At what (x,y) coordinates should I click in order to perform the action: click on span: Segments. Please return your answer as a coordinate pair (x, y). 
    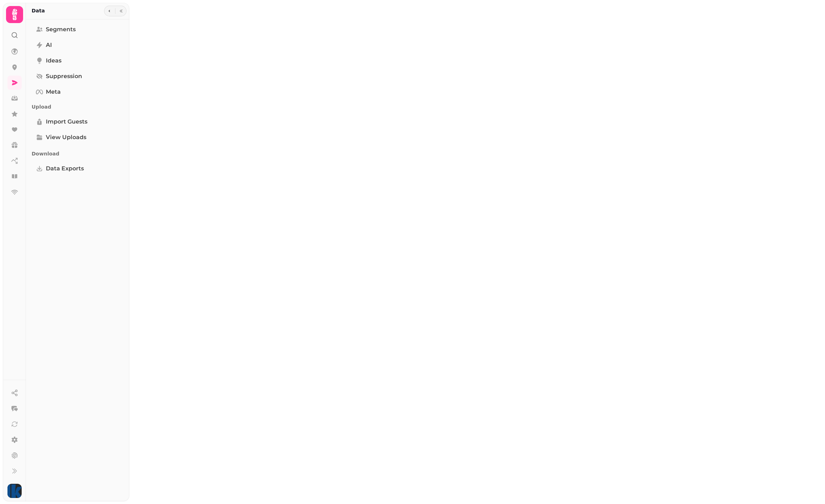
    Looking at the image, I should click on (60, 29).